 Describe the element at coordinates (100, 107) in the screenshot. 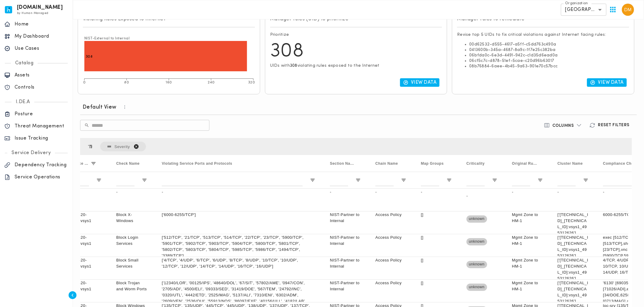

I see `h6: Default View` at that location.